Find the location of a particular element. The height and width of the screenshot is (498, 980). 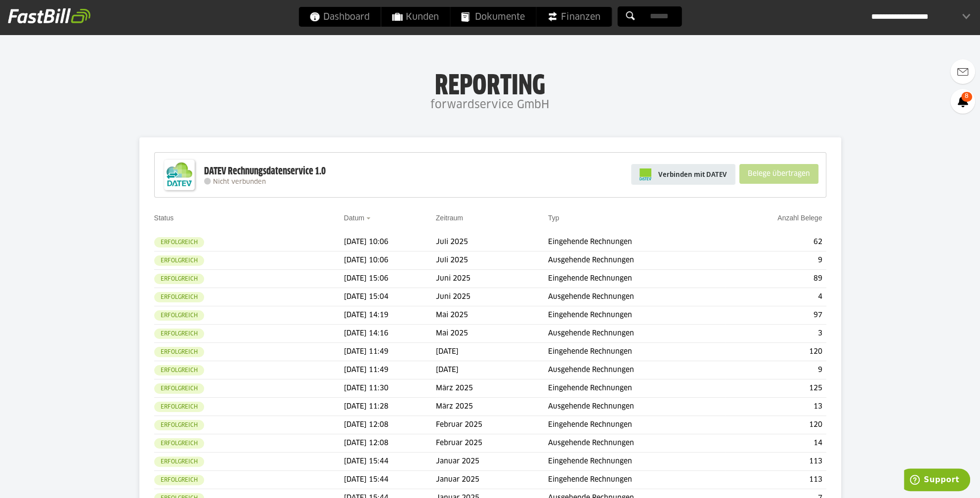

td: 14 is located at coordinates (775, 444).